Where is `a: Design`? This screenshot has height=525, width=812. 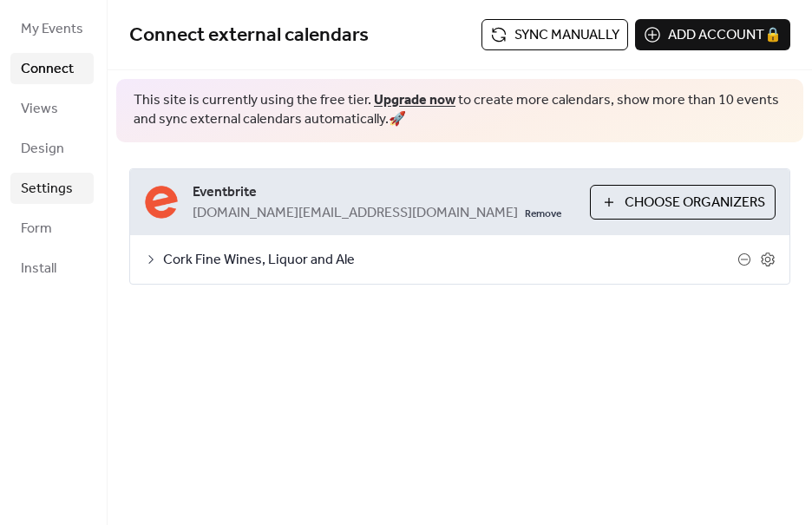
a: Design is located at coordinates (52, 148).